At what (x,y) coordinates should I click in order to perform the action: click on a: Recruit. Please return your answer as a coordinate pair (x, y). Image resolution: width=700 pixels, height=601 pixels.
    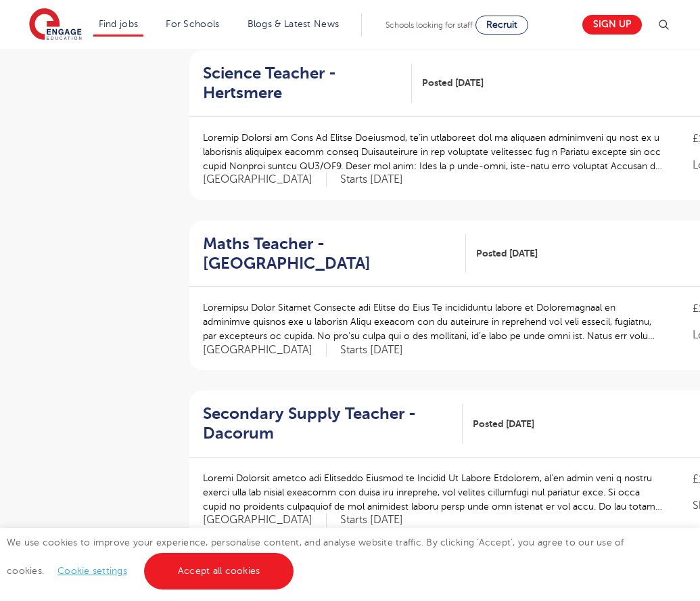
    Looking at the image, I should click on (502, 25).